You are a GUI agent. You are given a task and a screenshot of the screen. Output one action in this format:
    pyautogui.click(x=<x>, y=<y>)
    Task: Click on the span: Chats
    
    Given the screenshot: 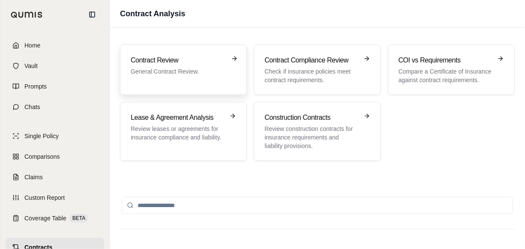 What is the action you would take?
    pyautogui.click(x=32, y=107)
    